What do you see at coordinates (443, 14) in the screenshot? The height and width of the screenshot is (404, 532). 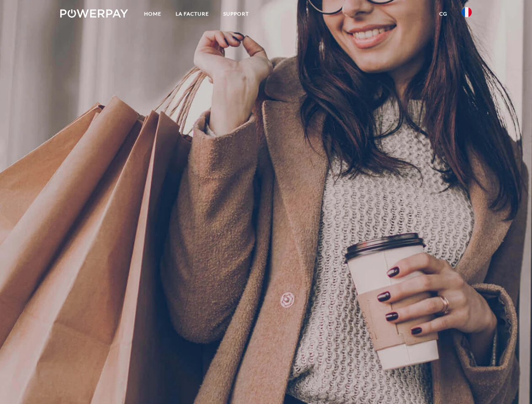 I see `a: CG` at bounding box center [443, 14].